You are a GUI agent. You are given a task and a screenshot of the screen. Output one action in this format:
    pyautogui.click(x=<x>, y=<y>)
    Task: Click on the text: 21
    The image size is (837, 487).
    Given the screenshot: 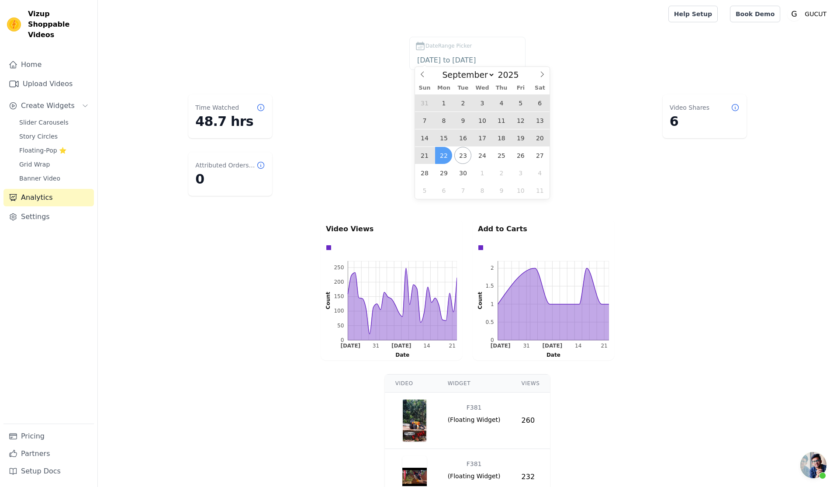 What is the action you would take?
    pyautogui.click(x=452, y=346)
    